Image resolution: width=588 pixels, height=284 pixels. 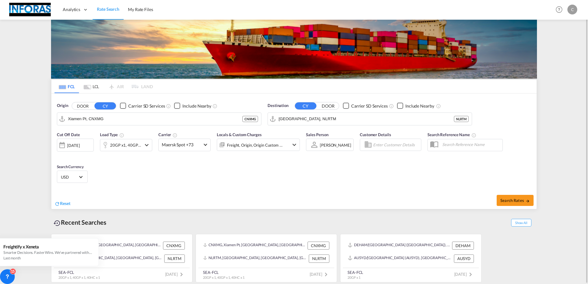 I want to click on md-tab-item: FCL, so click(x=67, y=86).